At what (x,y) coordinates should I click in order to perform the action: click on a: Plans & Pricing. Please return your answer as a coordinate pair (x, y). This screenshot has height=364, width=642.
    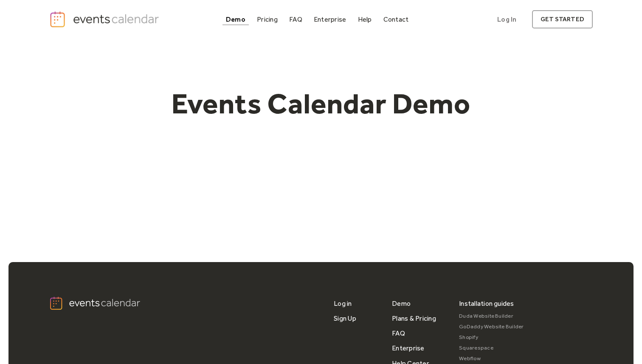
    Looking at the image, I should click on (414, 318).